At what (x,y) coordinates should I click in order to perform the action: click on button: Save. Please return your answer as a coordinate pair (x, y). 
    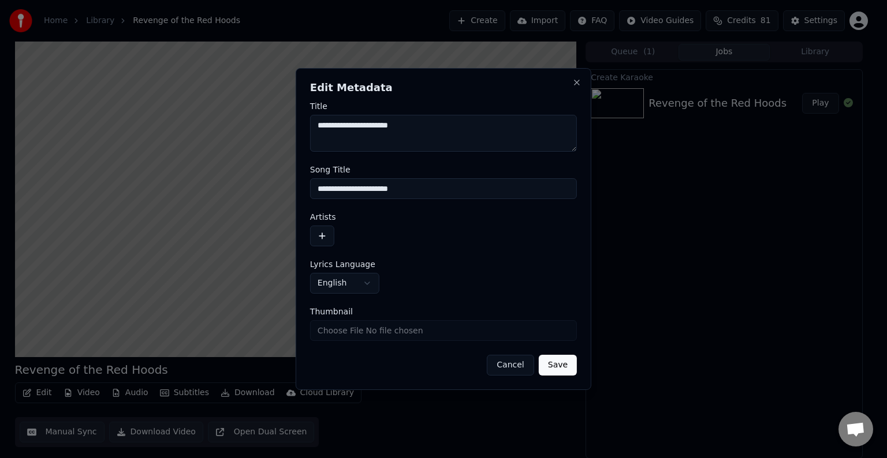
    Looking at the image, I should click on (558, 365).